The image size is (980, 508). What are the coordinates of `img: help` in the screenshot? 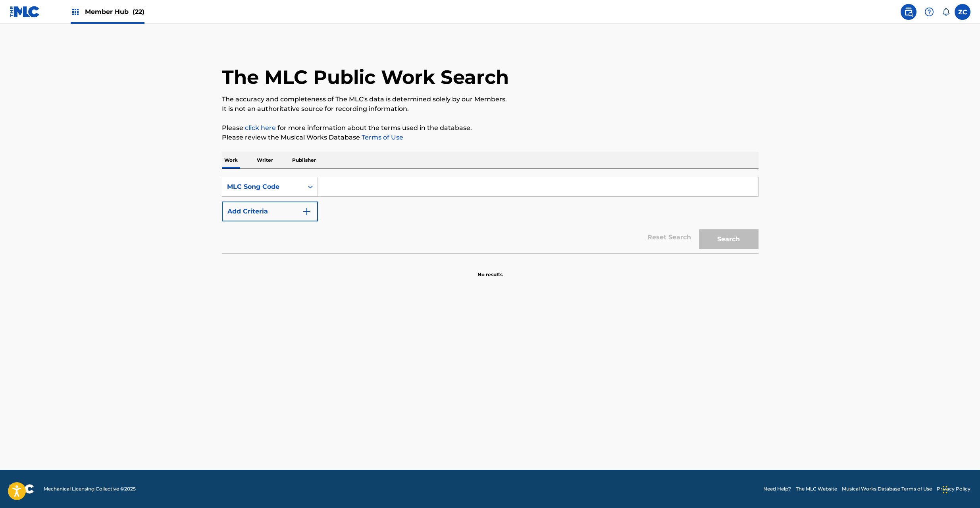 It's located at (929, 12).